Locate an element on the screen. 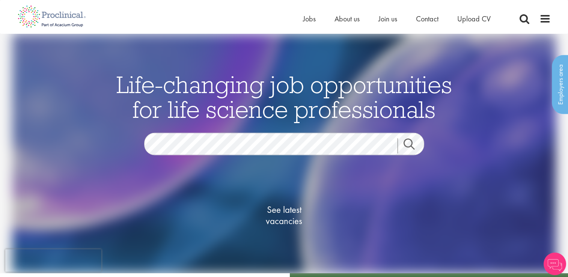 Image resolution: width=568 pixels, height=277 pixels. a: About us is located at coordinates (347, 19).